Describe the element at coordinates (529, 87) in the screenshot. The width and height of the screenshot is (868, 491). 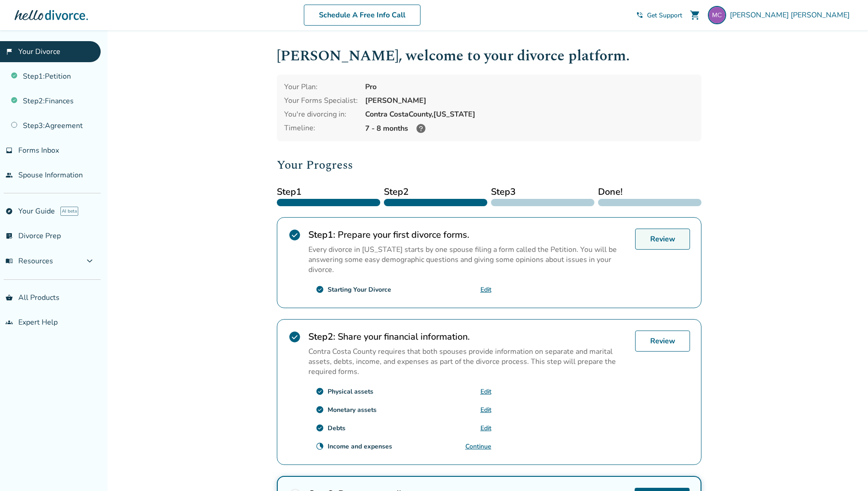
I see `div: Pro` at that location.